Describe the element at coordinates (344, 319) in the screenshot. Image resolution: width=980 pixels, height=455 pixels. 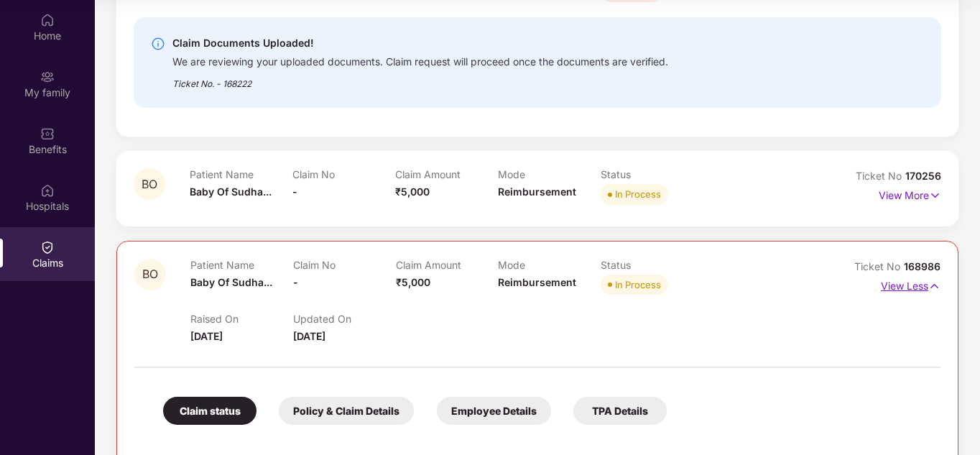
I see `p: Updated On` at that location.